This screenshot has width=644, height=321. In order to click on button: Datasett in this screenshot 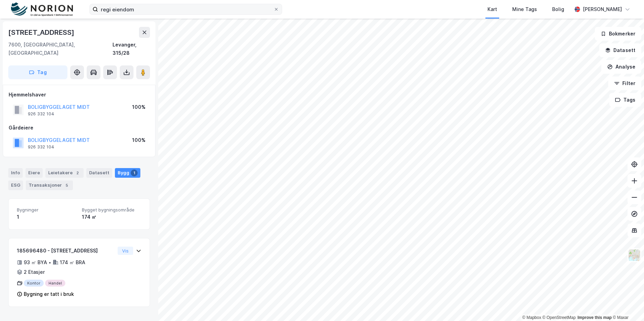, I will do `click(620, 50)`.